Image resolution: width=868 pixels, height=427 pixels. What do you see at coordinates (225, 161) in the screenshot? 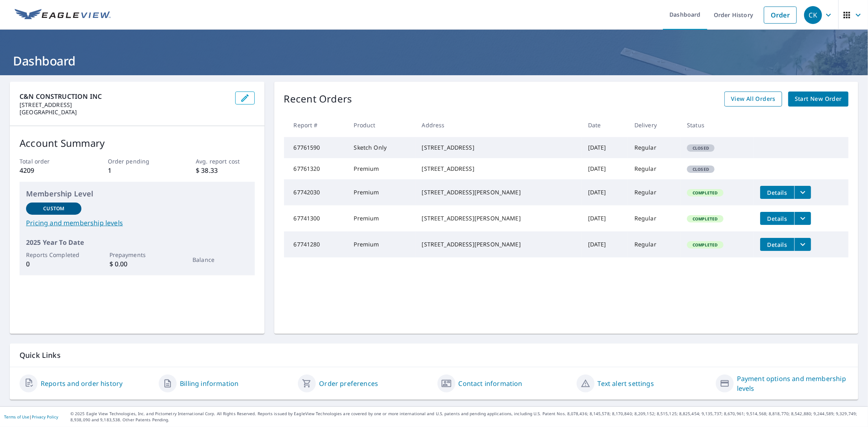
I see `p: Avg. report cost` at bounding box center [225, 161].